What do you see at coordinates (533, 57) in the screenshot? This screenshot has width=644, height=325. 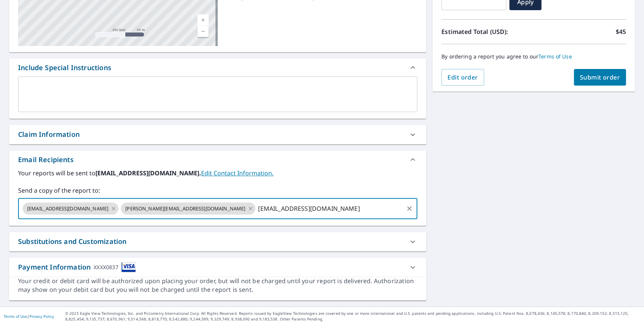 I see `p: By ordering a report you agree to our` at bounding box center [533, 57].